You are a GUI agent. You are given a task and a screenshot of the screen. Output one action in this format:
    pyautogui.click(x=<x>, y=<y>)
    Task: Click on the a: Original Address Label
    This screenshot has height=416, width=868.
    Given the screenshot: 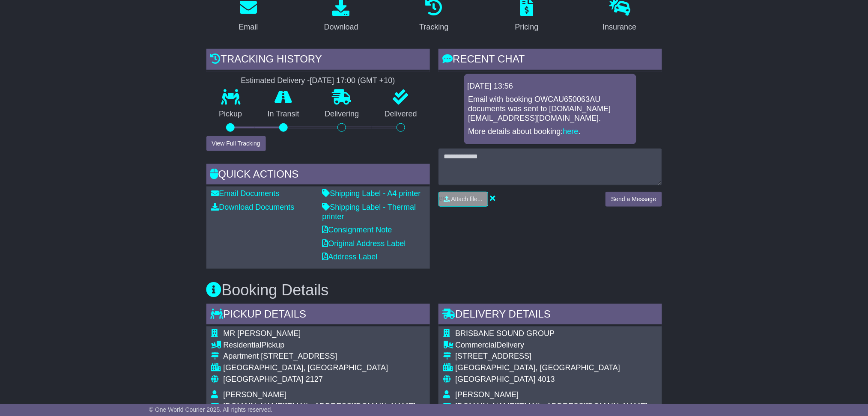 What is the action you would take?
    pyautogui.click(x=364, y=243)
    